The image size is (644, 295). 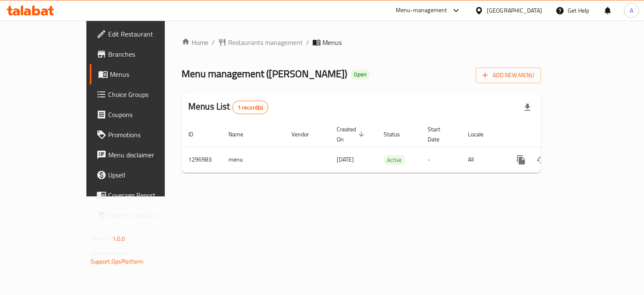 I want to click on a: Menus, so click(x=142, y=74).